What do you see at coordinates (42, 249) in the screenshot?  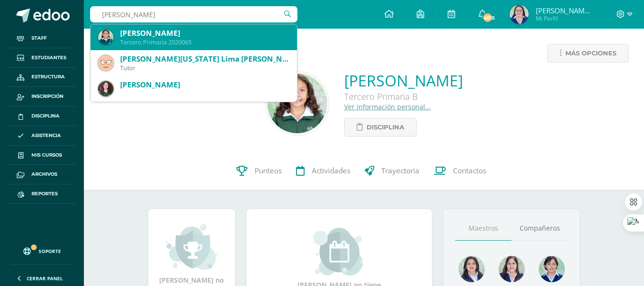 I see `a: Soporte` at bounding box center [42, 249].